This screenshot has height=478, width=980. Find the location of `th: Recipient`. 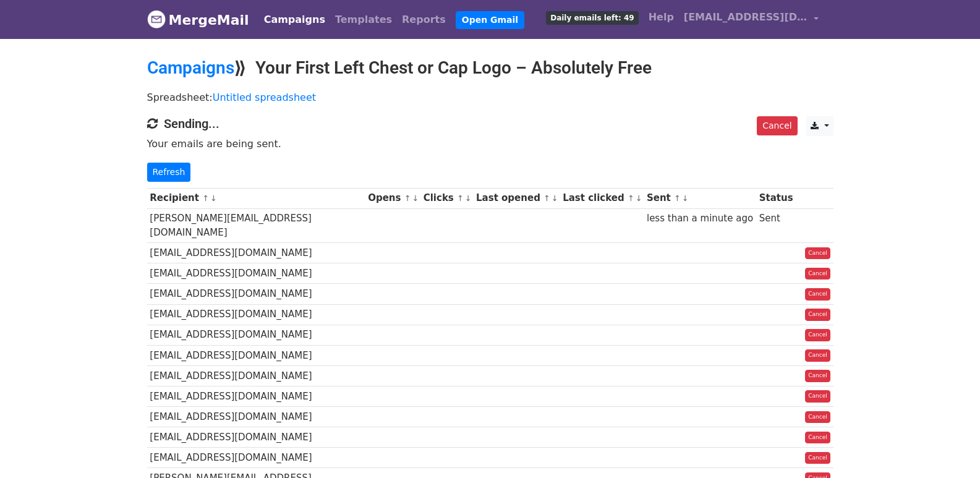

th: Recipient is located at coordinates (256, 198).